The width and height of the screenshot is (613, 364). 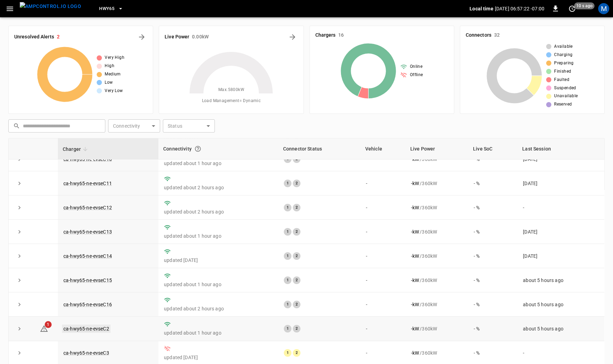 What do you see at coordinates (232, 101) in the screenshot?
I see `span: Load Management = Dynamic` at bounding box center [232, 101].